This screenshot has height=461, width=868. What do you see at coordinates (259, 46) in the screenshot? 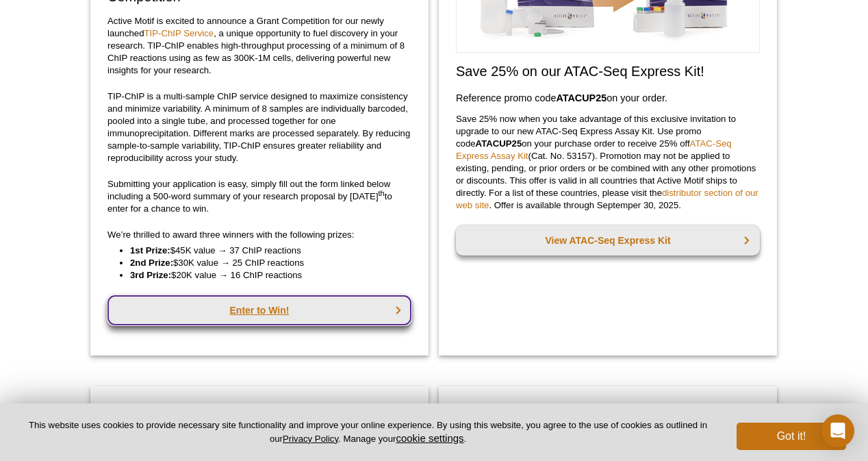
I see `p: Active Motif is excited to announce a Grant Competition for our newly launched , a unique opportu...` at bounding box center [259, 46].